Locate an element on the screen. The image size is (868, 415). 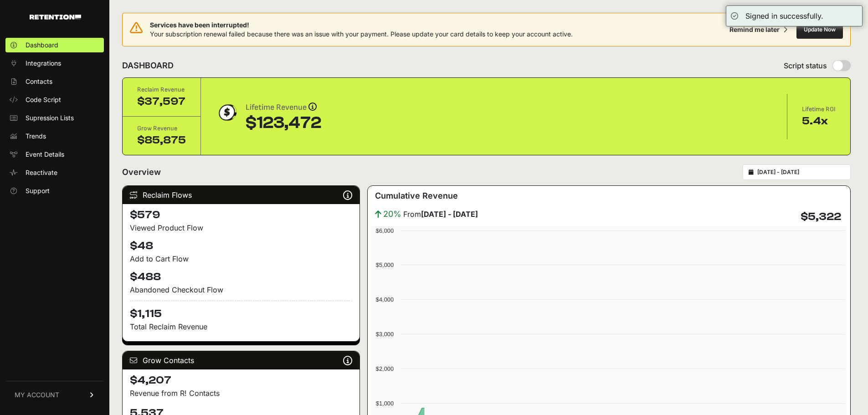
span: Your subscription renewal failed because there was an issue with your payment. Please update your... is located at coordinates (361, 34).